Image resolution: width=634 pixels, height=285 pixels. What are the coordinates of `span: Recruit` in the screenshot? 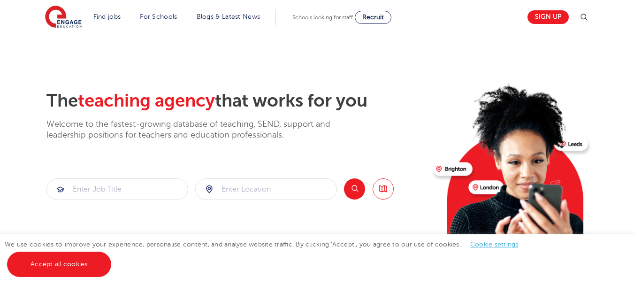 It's located at (373, 17).